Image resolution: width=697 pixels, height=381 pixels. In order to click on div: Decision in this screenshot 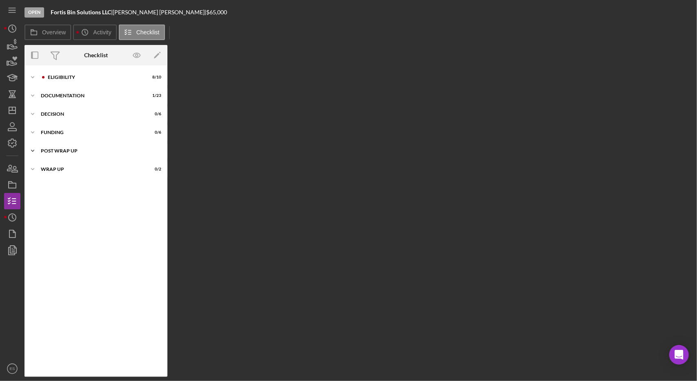, I will do `click(91, 114)`.